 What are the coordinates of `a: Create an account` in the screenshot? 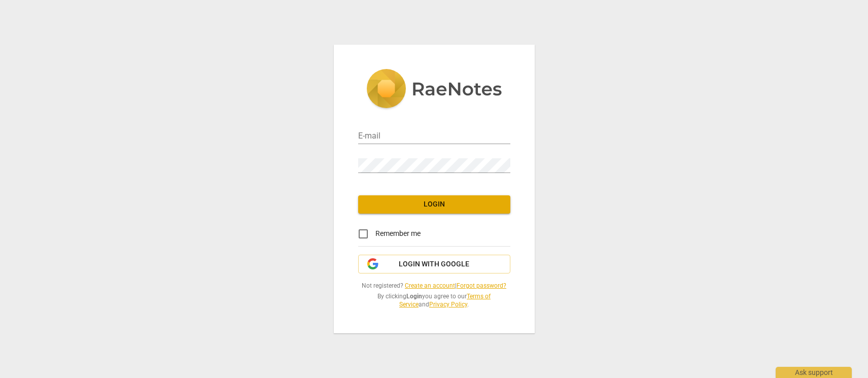 It's located at (430, 285).